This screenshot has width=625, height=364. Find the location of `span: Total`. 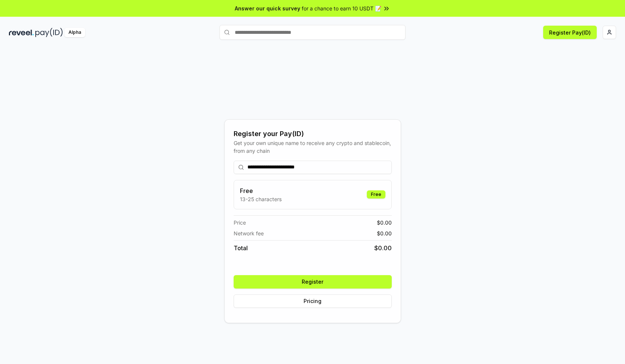

span: Total is located at coordinates (241, 248).